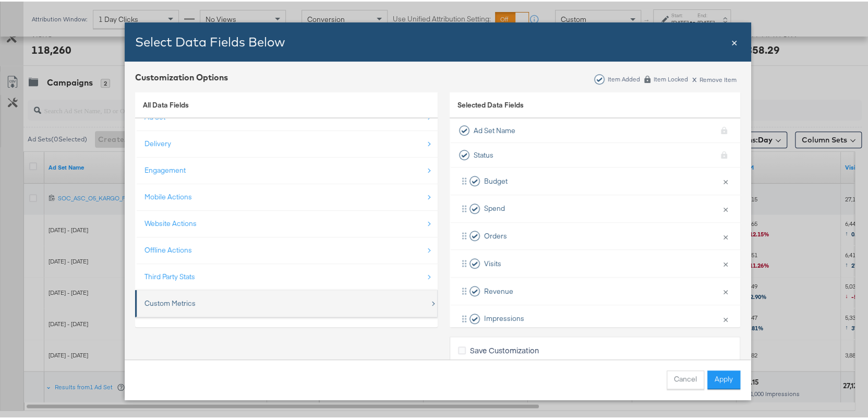 The width and height of the screenshot is (868, 419). What do you see at coordinates (166, 104) in the screenshot?
I see `span: All Data Fields` at bounding box center [166, 104].